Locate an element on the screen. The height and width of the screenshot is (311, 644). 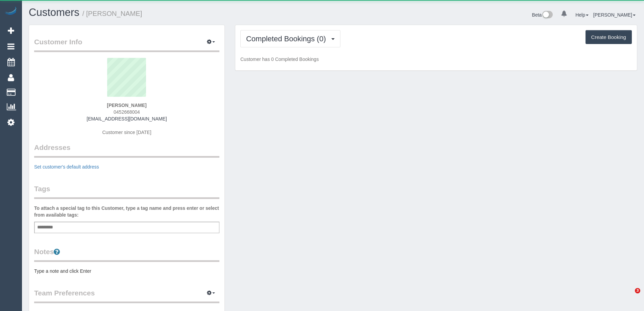
label: To attach a special tag to this Customer, type a tag name and press enter or select from availabl... is located at coordinates (127, 211).